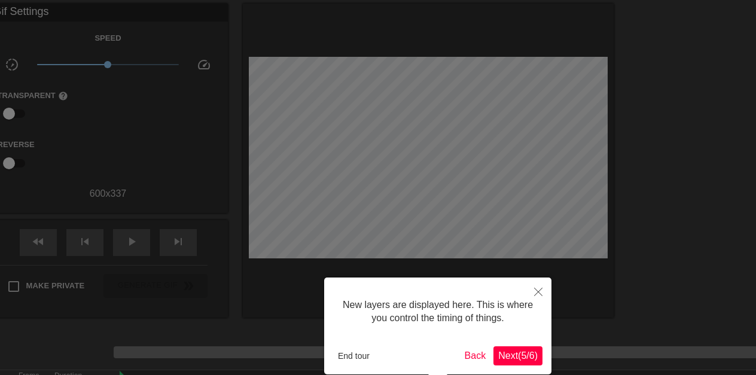  Describe the element at coordinates (538, 291) in the screenshot. I see `button: Close` at that location.